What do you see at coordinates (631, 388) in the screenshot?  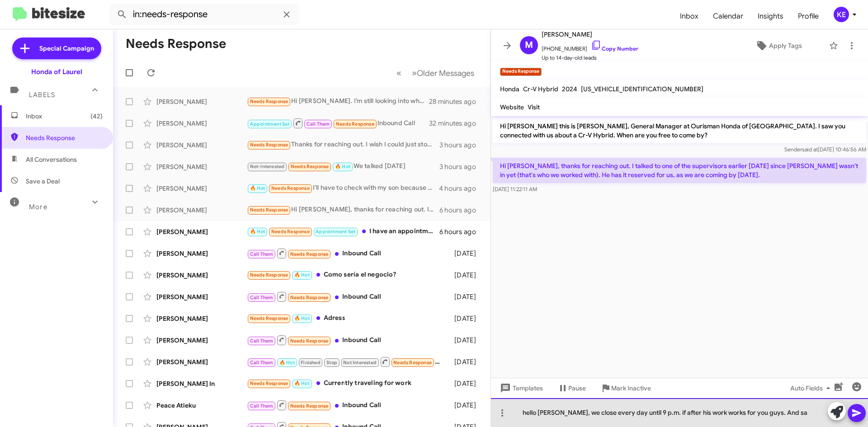 I see `span: Mark Inactive` at bounding box center [631, 388].